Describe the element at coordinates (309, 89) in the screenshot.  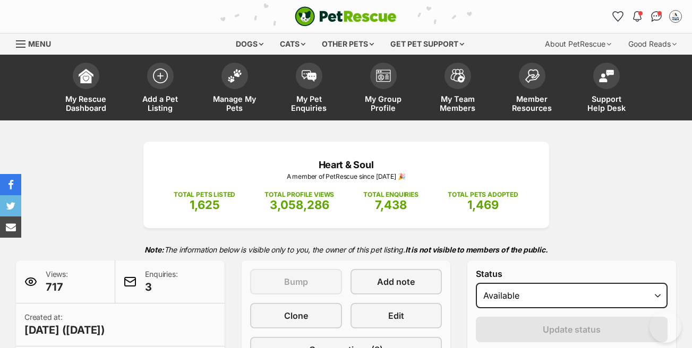
I see `a: My Pet Enquiries` at that location.